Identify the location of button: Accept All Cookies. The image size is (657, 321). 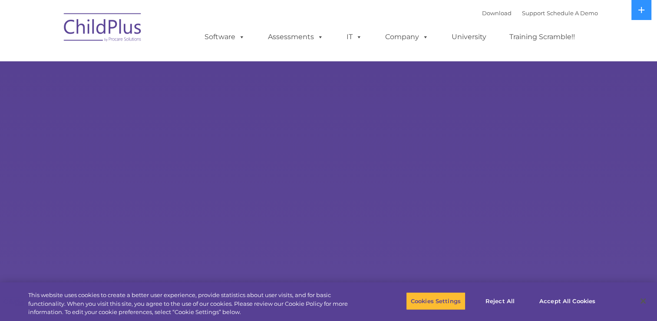
(567, 301).